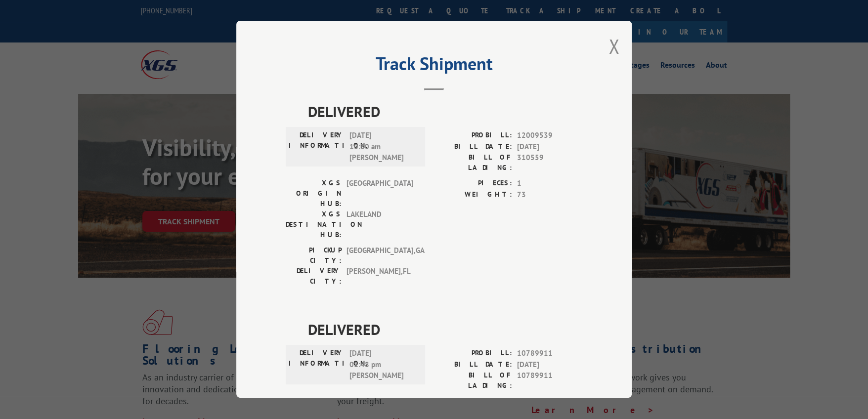 This screenshot has width=868, height=419. I want to click on label: XGS ORIGIN HUB:, so click(313, 194).